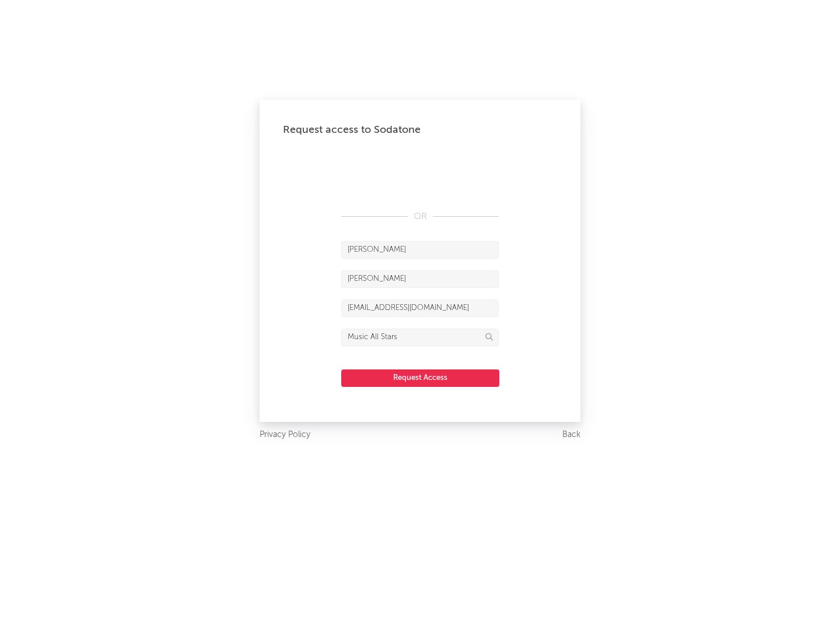 Image resolution: width=840 pixels, height=641 pixels. Describe the element at coordinates (420, 308) in the screenshot. I see `input: Email` at that location.